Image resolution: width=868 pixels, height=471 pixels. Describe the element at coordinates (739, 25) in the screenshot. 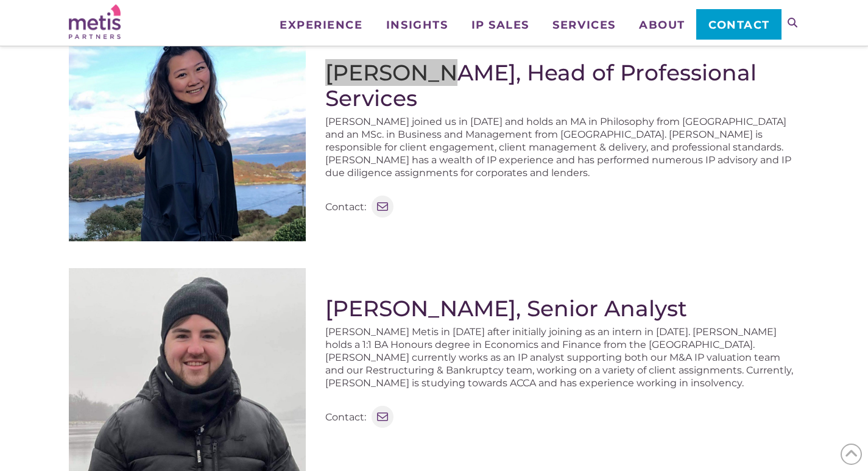

I see `span: Contact` at that location.